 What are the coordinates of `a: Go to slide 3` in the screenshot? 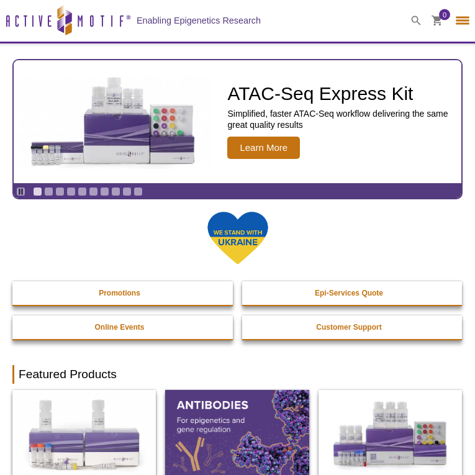 It's located at (60, 191).